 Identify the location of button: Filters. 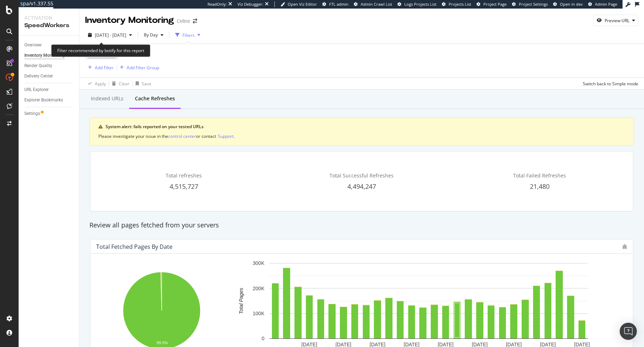
(188, 35).